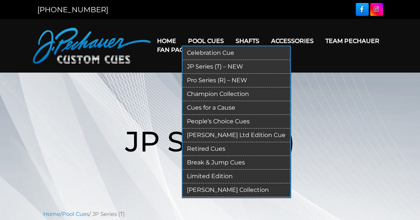 Image resolution: width=420 pixels, height=220 pixels. I want to click on a: Retired Cues, so click(236, 149).